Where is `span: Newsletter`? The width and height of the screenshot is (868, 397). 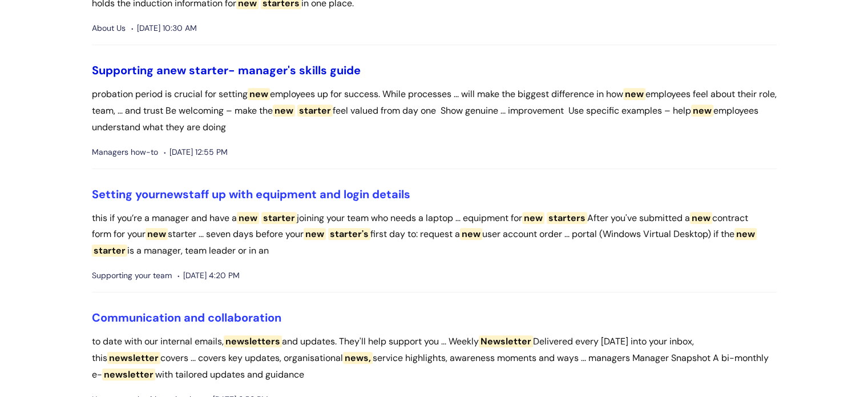 span: Newsletter is located at coordinates (506, 341).